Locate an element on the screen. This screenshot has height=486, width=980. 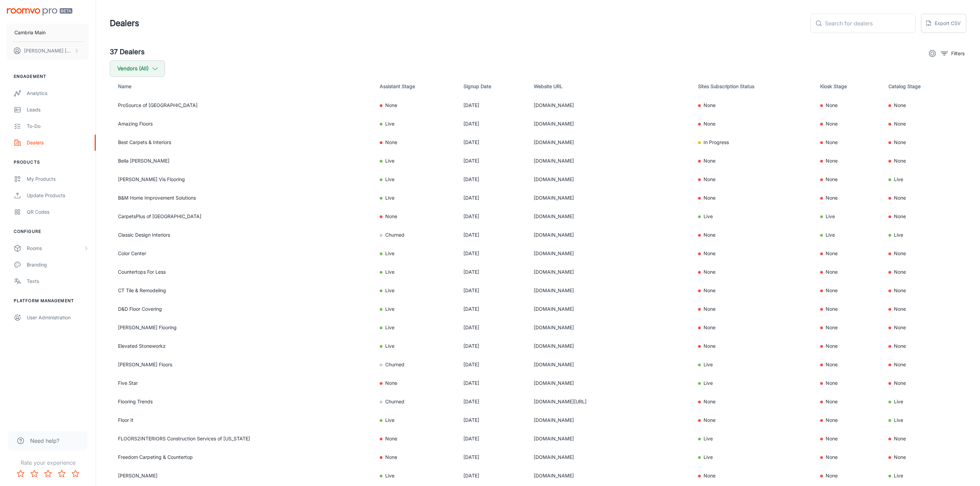
p: Filters is located at coordinates (958, 54).